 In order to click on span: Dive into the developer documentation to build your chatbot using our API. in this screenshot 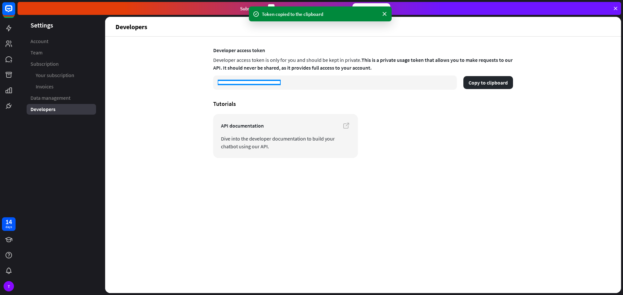, I will do `click(285, 143)`.